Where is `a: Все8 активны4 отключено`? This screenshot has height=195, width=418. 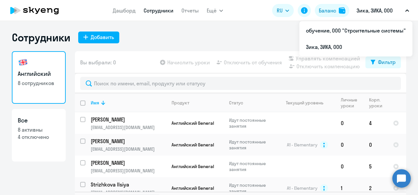
a: Все8 активны4 отключено is located at coordinates (39, 135).